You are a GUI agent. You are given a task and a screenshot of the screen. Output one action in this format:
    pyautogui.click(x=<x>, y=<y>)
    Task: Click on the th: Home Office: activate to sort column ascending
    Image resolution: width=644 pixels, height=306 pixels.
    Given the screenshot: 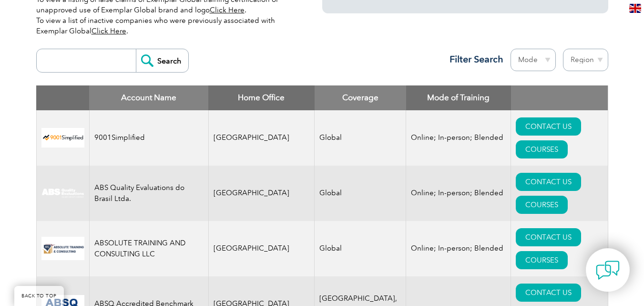 What is the action you would take?
    pyautogui.click(x=261, y=98)
    